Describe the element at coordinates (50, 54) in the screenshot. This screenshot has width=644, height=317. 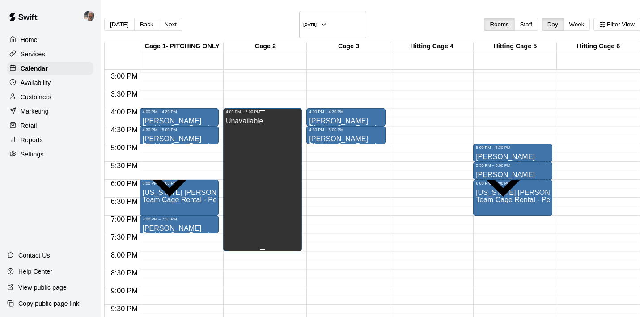
I see `div: Services` at that location.